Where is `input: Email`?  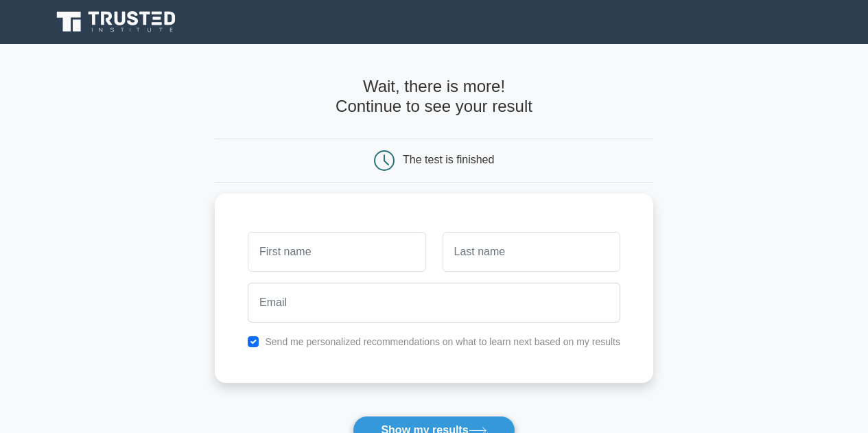
input: Email is located at coordinates (434, 303).